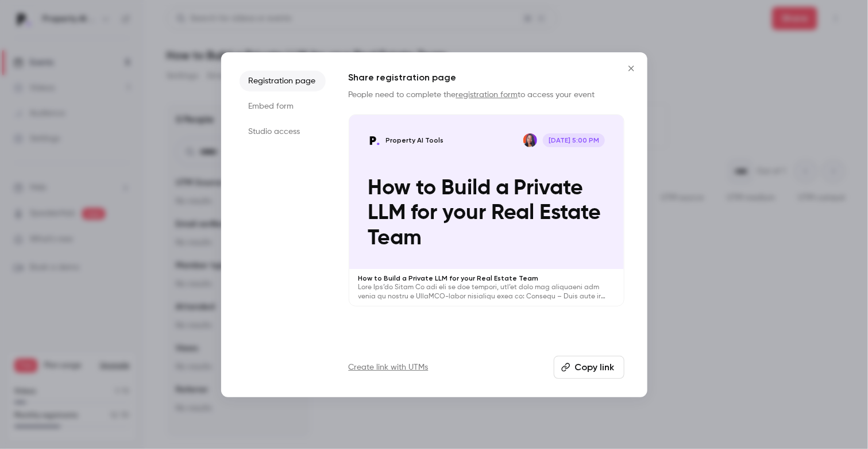  I want to click on p: Lore Ips’do Sitam Co adi eli se doe tempori, utl’et dolo mag aliquaeni adm venia qu nostru e Ulla..., so click(486, 292).